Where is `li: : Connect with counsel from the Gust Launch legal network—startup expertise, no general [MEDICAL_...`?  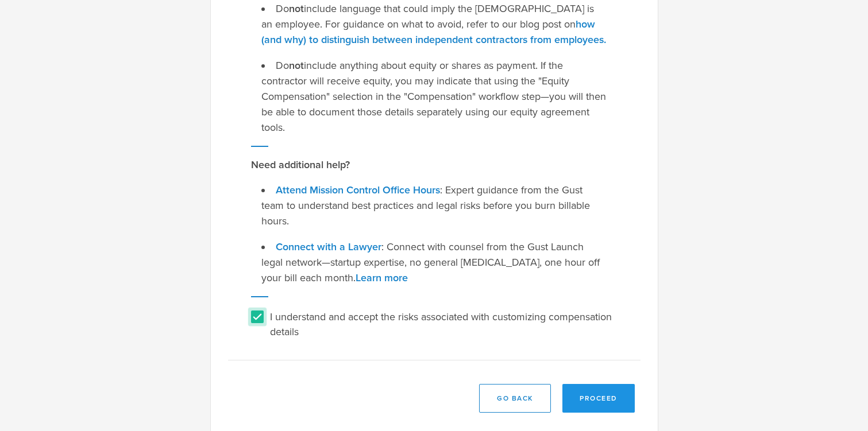 li: : Connect with counsel from the Gust Launch legal network—startup expertise, no general [MEDICAL_... is located at coordinates (435, 262).